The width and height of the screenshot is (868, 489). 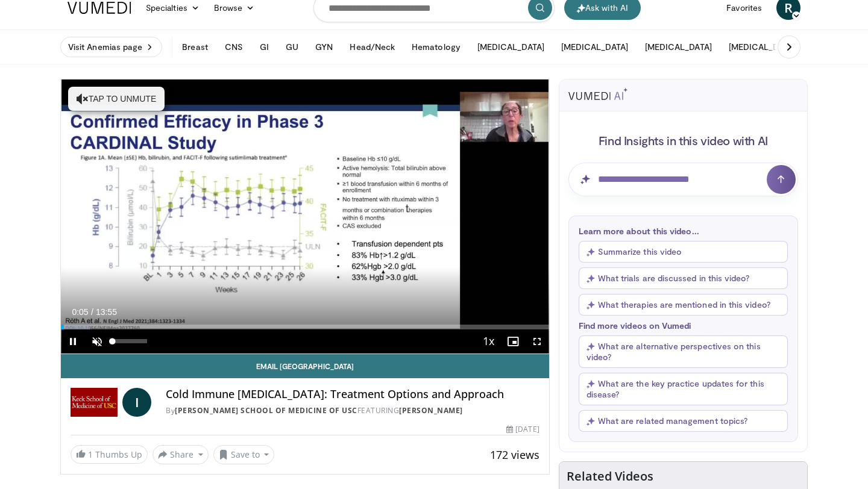 I want to click on button: Share, so click(x=180, y=455).